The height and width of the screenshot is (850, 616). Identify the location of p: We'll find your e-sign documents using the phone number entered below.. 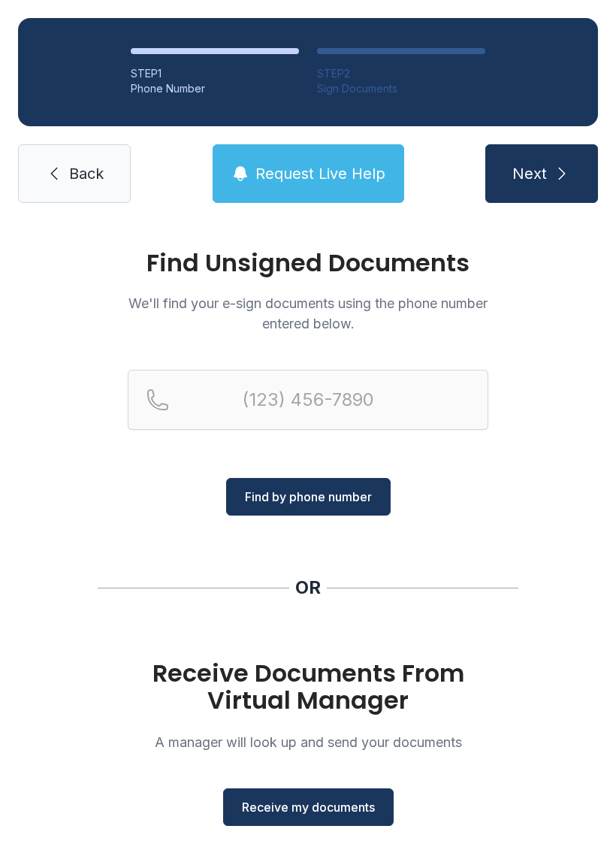
(308, 314).